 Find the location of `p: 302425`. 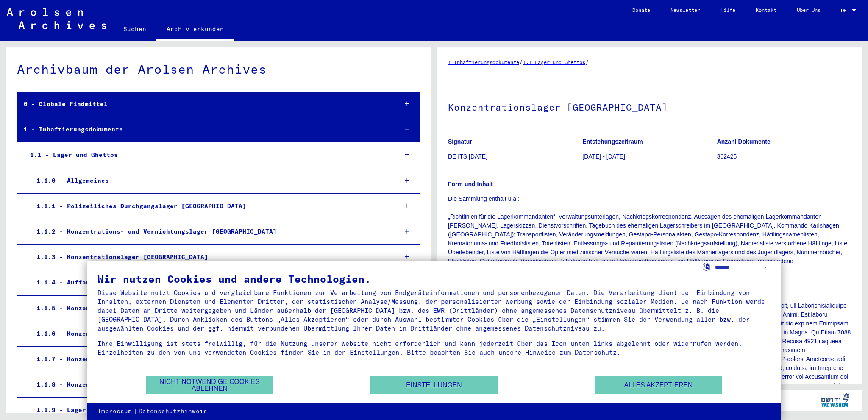

p: 302425 is located at coordinates (784, 156).